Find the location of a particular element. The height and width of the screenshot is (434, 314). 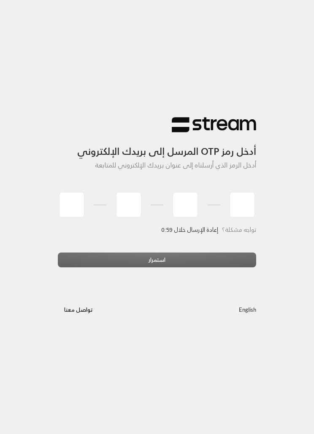

h5: أدخل الرمز الذي أرسلناه إلى عنوان بريدك الإلكتروني للمتابعة is located at coordinates (157, 165).